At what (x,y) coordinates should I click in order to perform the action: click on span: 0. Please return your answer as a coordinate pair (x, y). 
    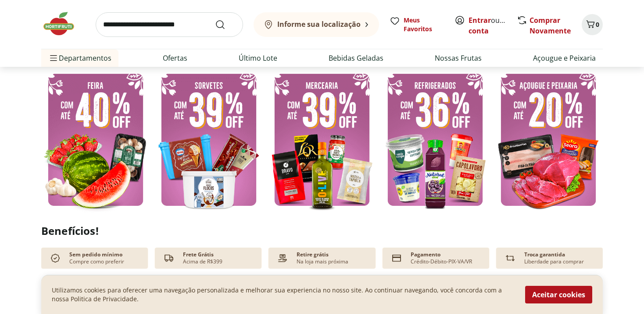
    Looking at the image, I should click on (598, 24).